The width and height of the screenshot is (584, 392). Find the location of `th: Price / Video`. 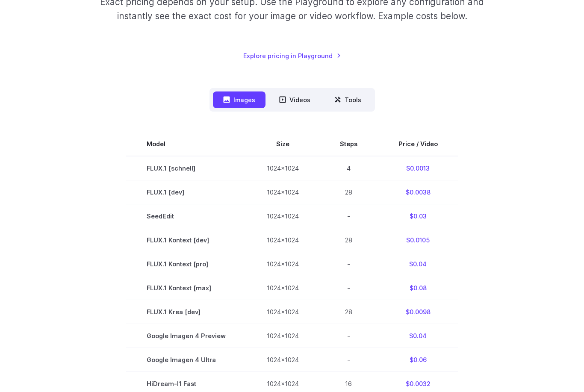

th: Price / Video is located at coordinates (418, 144).